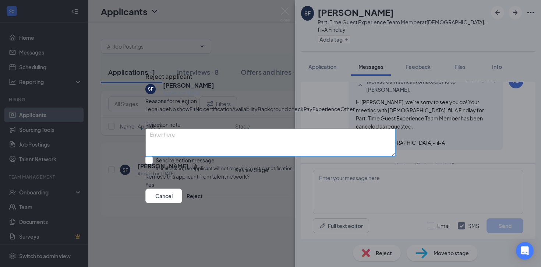 This screenshot has height=267, width=541. I want to click on span: Reasons for rejection, so click(171, 101).